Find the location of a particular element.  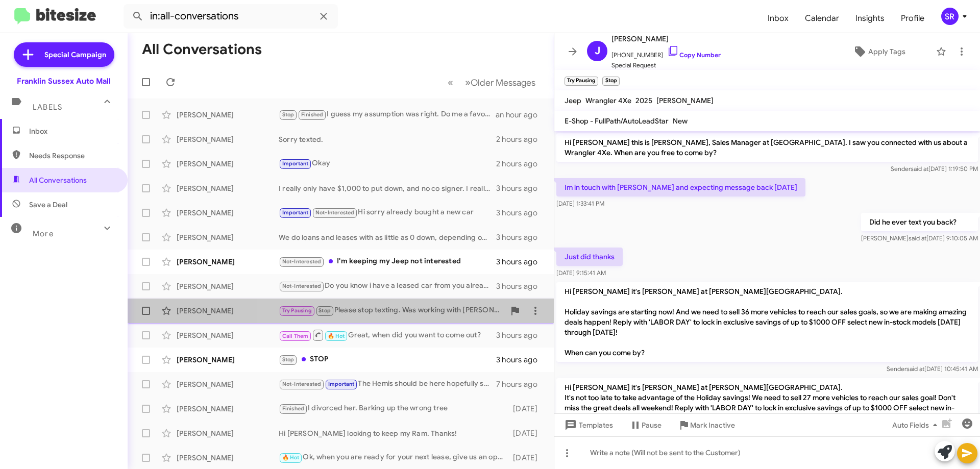

div: I'm keeping my Jeep not interested is located at coordinates (387, 261).